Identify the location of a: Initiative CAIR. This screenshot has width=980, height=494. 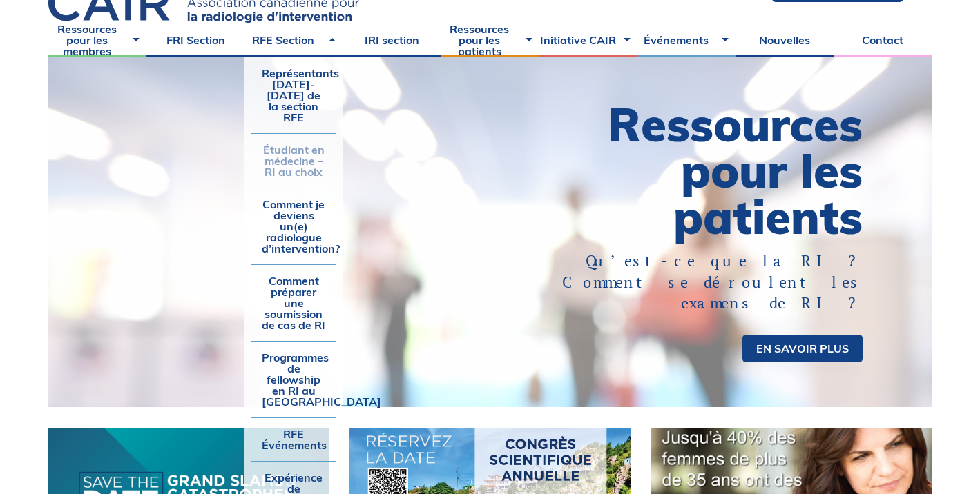
(588, 40).